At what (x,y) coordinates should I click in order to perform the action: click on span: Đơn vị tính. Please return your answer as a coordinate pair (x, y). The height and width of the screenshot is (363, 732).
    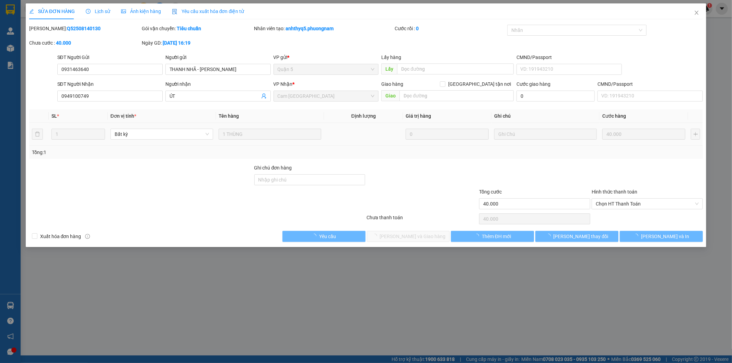
    Looking at the image, I should click on (123, 116).